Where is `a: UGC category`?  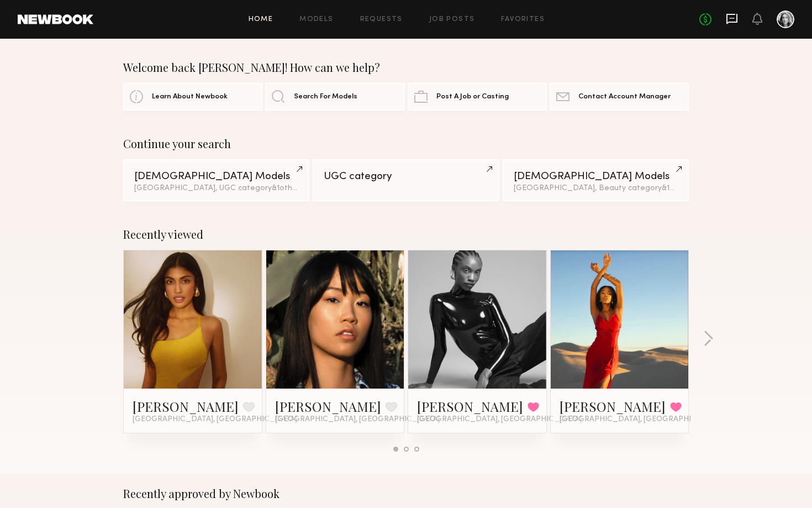
a: UGC category is located at coordinates (406, 180).